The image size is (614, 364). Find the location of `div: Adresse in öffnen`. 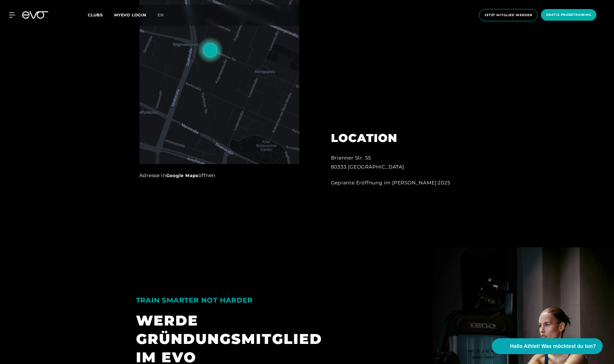

div: Adresse in öffnen is located at coordinates (219, 175).